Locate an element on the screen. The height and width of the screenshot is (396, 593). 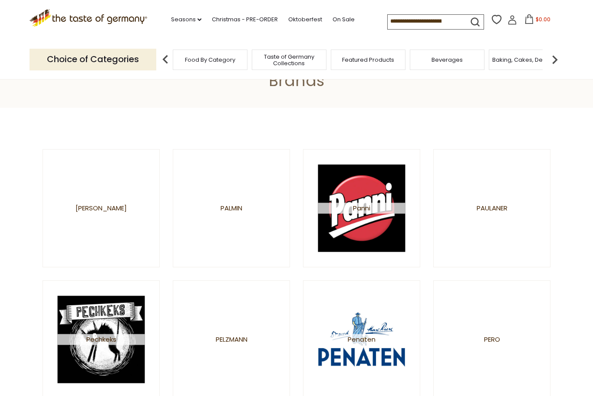
a: Paulaner is located at coordinates (492, 208).